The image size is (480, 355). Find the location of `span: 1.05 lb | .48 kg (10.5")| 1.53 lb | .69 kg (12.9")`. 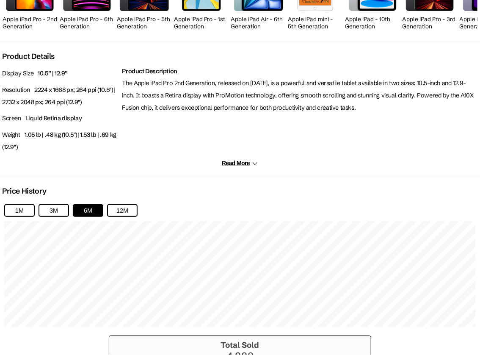

span: 1.05 lb | .48 kg (10.5")| 1.53 lb | .69 kg (12.9") is located at coordinates (59, 140).